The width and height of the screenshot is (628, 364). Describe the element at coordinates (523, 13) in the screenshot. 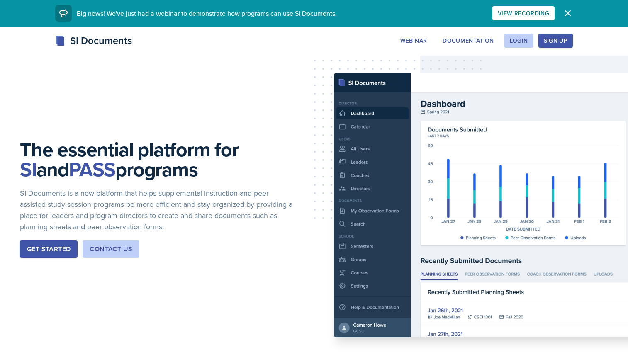

I see `div: View Recording` at that location.